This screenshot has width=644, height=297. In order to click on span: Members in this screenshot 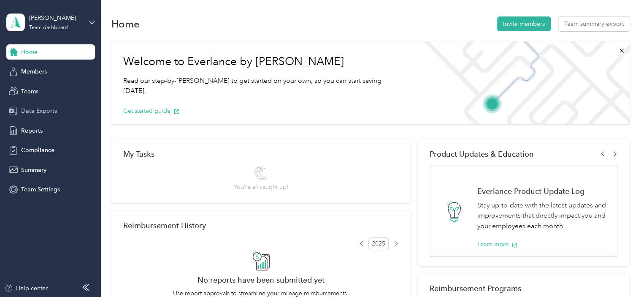, I will do `click(34, 71)`.